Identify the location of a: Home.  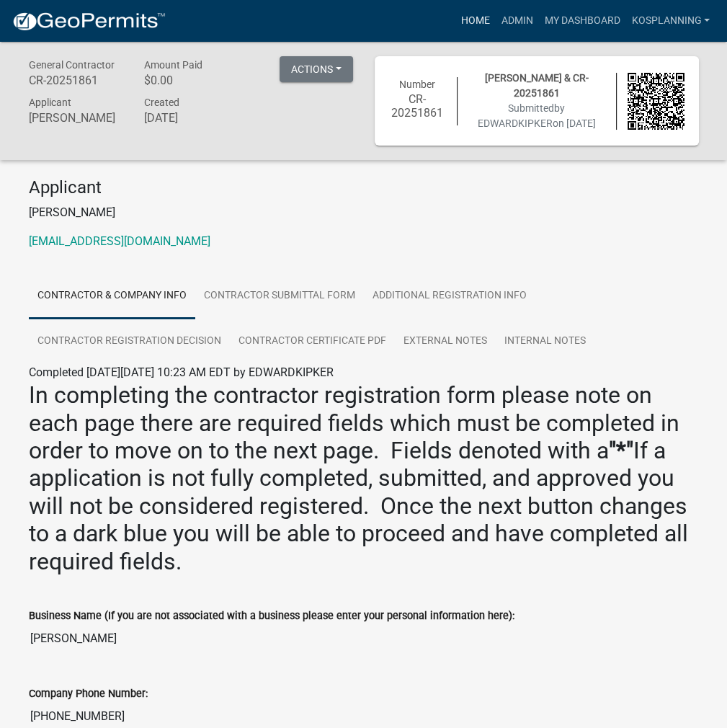
(475, 21).